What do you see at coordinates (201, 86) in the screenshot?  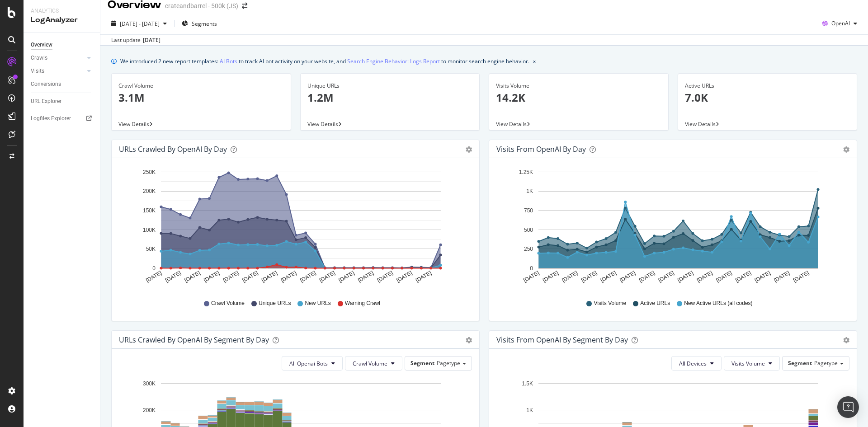 I see `div: Crawl Volume` at bounding box center [201, 86].